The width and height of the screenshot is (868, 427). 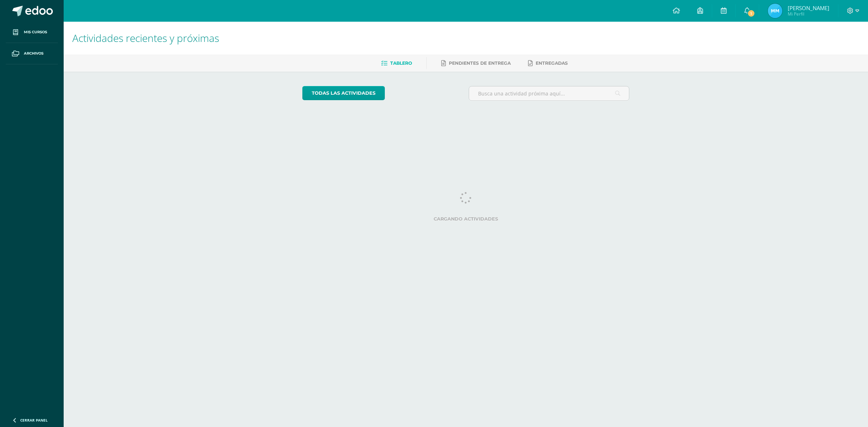 I want to click on span: Entregadas, so click(x=552, y=63).